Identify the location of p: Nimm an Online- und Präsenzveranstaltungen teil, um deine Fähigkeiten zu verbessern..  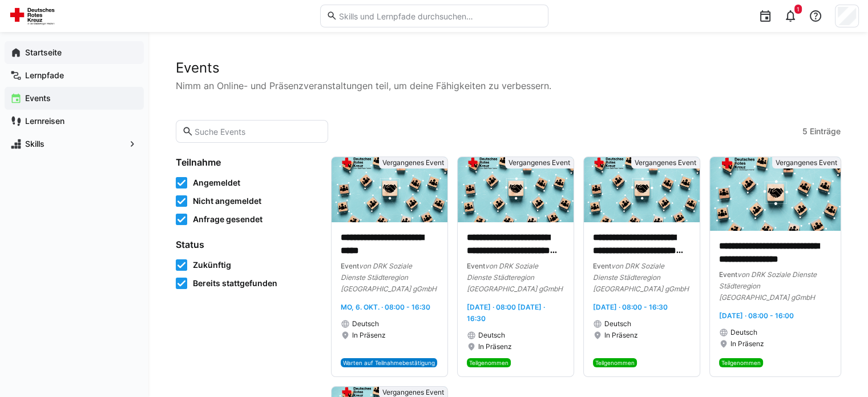
(508, 86).